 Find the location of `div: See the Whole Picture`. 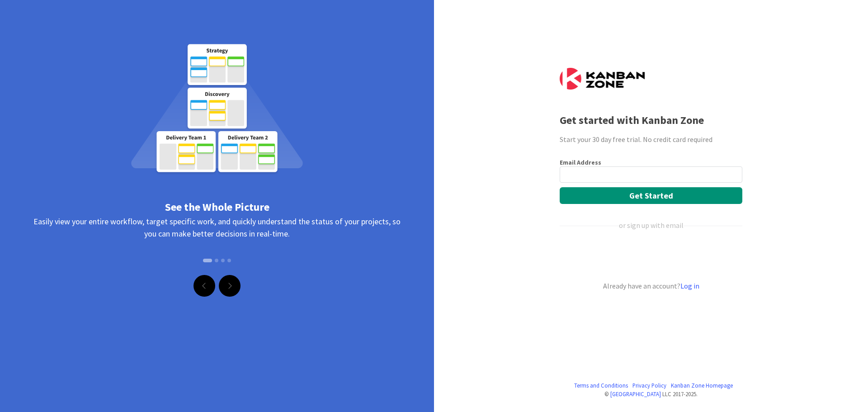

div: See the Whole Picture is located at coordinates (217, 207).